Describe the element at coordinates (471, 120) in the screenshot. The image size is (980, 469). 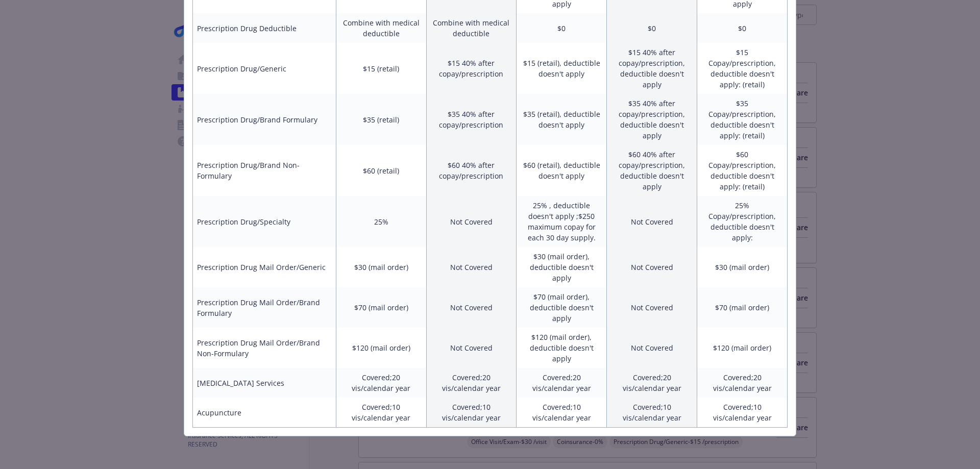
I see `td: $35 40% after copay/prescription` at that location.